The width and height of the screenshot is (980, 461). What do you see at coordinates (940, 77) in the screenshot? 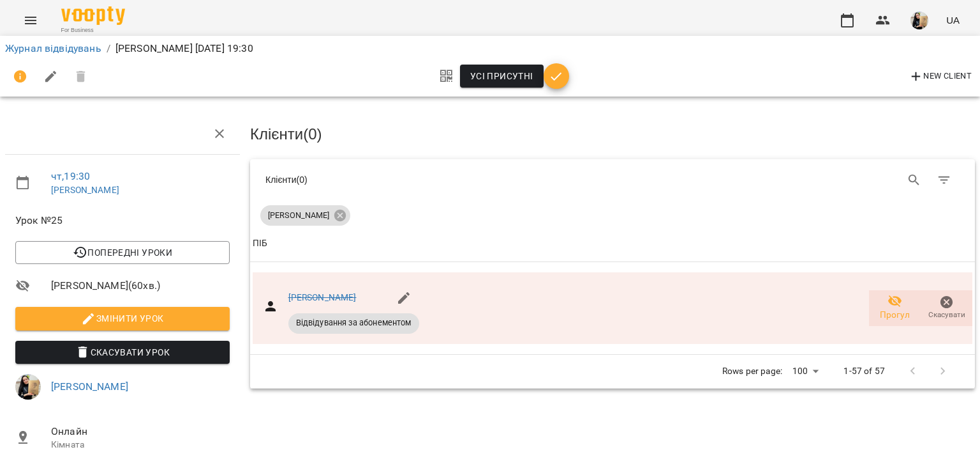
I see `span: New Client` at bounding box center [940, 77].